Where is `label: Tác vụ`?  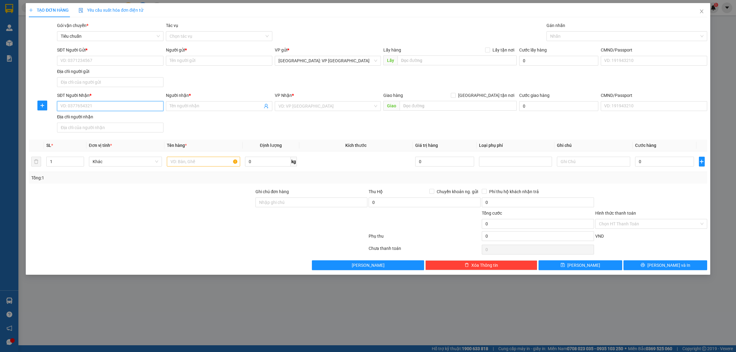
label: Tác vụ is located at coordinates (172, 25).